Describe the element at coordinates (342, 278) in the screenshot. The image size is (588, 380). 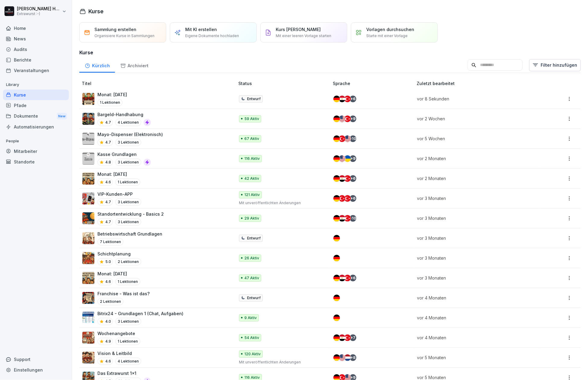
I see `img: eg.svg` at that location.